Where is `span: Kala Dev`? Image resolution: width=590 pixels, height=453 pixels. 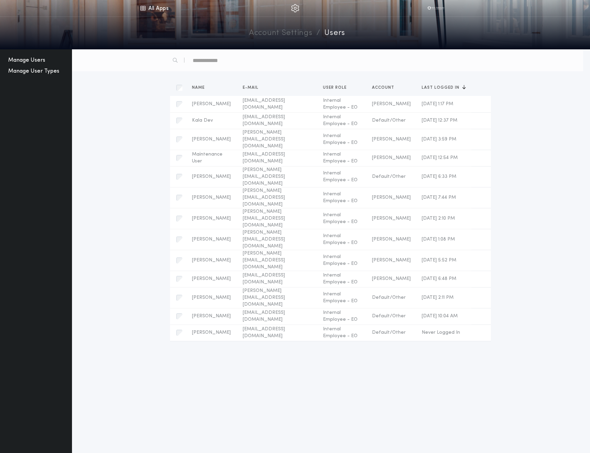
span: Kala Dev is located at coordinates (212, 121).